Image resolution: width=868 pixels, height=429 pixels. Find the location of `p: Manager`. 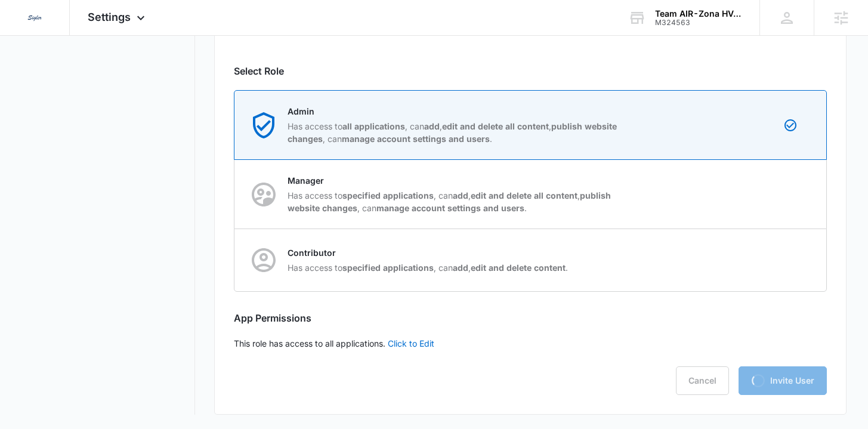

p: Manager is located at coordinates (455, 181).